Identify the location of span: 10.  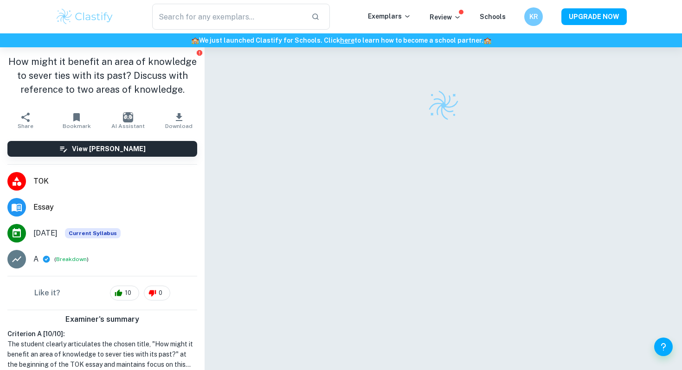
(128, 293).